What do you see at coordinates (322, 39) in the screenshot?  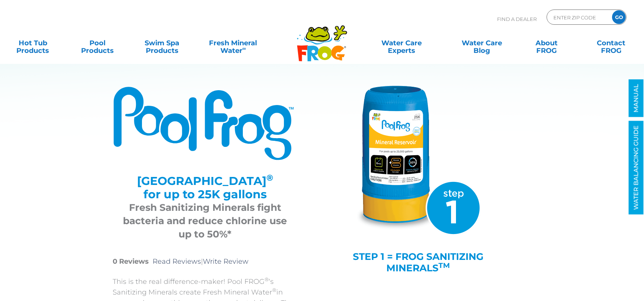 I see `img: Frog Products Logo` at bounding box center [322, 39].